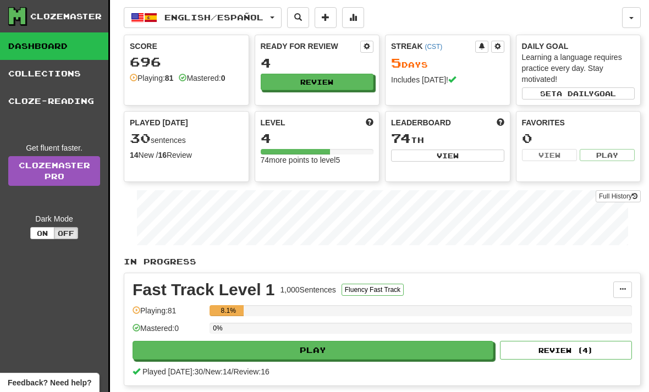  Describe the element at coordinates (162, 155) in the screenshot. I see `strong: 16` at that location.